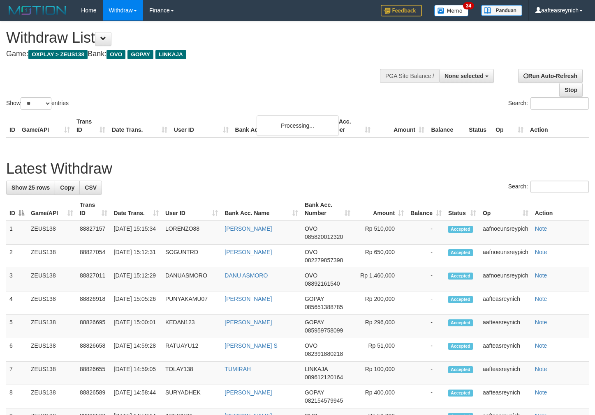  Describe the element at coordinates (17, 280) in the screenshot. I see `td: 3` at that location.